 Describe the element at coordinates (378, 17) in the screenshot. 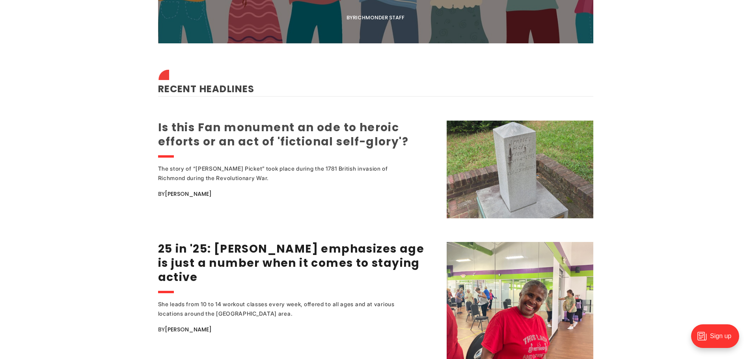

I see `a: Richmonder Staff` at that location.